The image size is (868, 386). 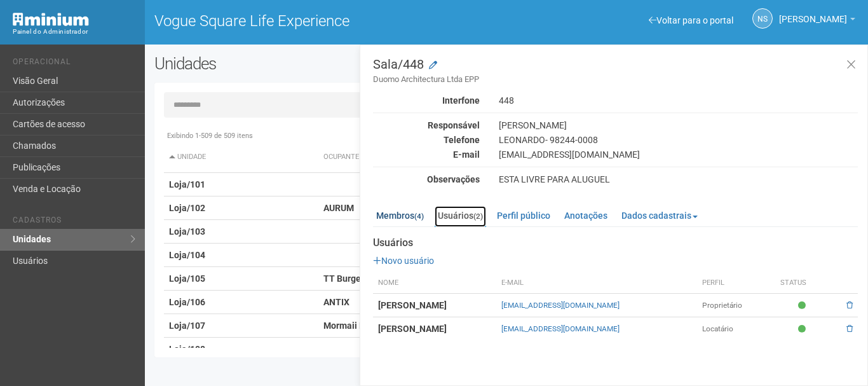 What do you see at coordinates (187, 349) in the screenshot?
I see `strong: Loja/108` at bounding box center [187, 349].